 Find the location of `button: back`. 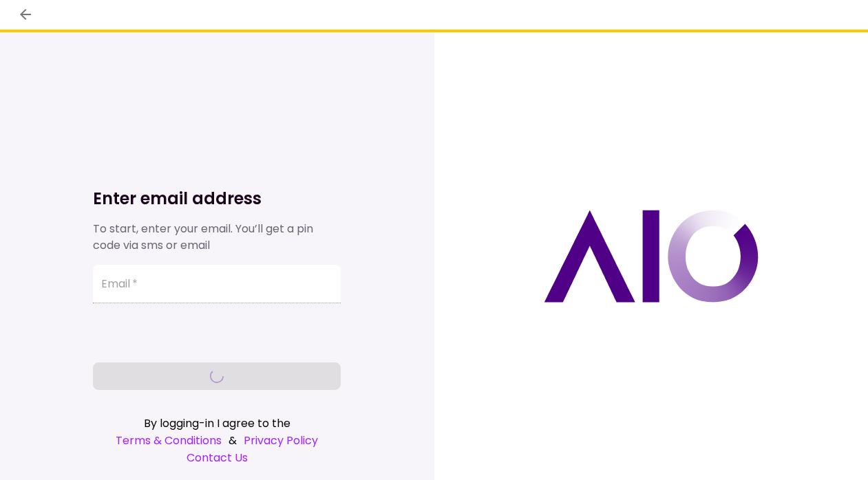

button: back is located at coordinates (25, 14).